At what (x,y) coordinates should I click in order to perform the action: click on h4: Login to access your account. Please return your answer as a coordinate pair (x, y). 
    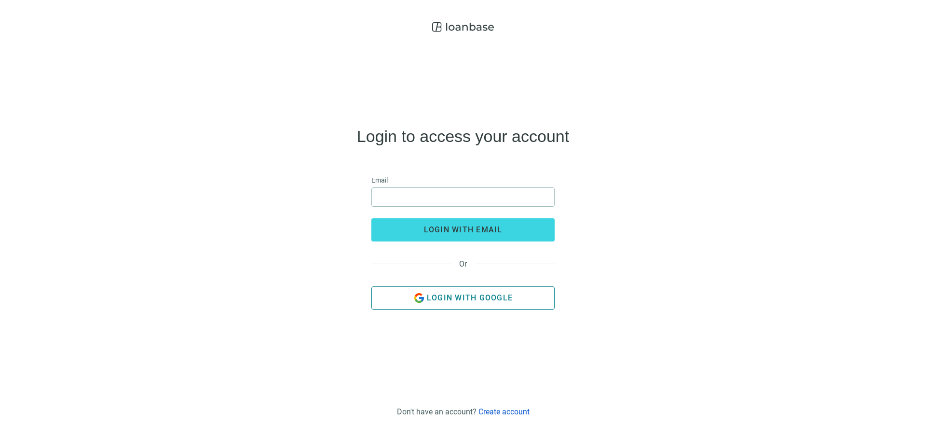
    Looking at the image, I should click on (463, 136).